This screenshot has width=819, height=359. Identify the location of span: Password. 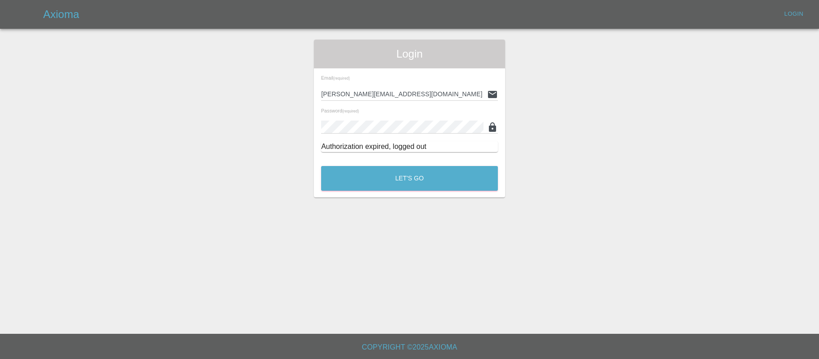
(340, 111).